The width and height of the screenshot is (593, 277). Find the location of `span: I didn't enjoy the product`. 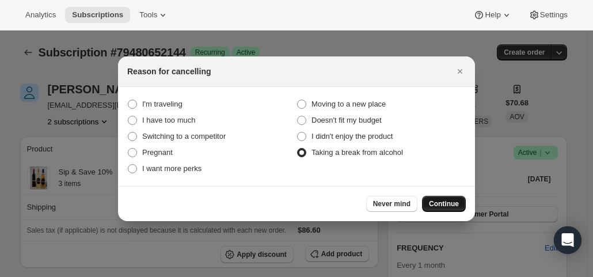

span: I didn't enjoy the product is located at coordinates (352, 136).